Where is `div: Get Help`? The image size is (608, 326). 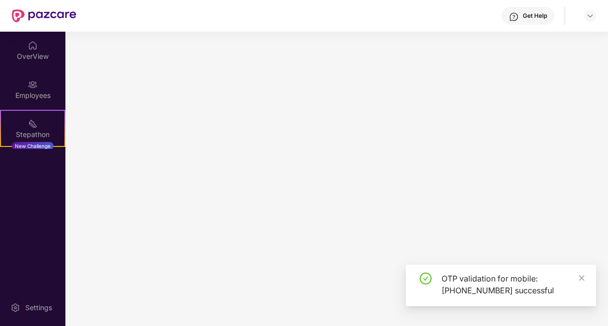 div: Get Help is located at coordinates (534, 16).